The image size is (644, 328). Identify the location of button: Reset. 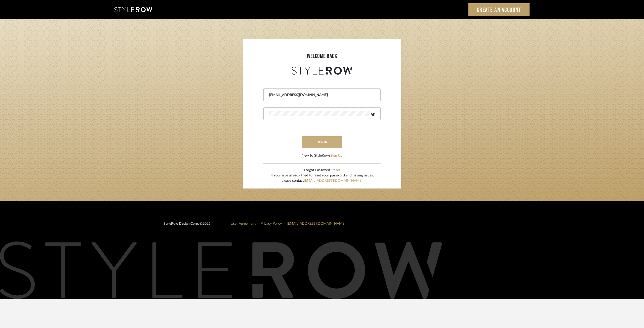
(335, 170).